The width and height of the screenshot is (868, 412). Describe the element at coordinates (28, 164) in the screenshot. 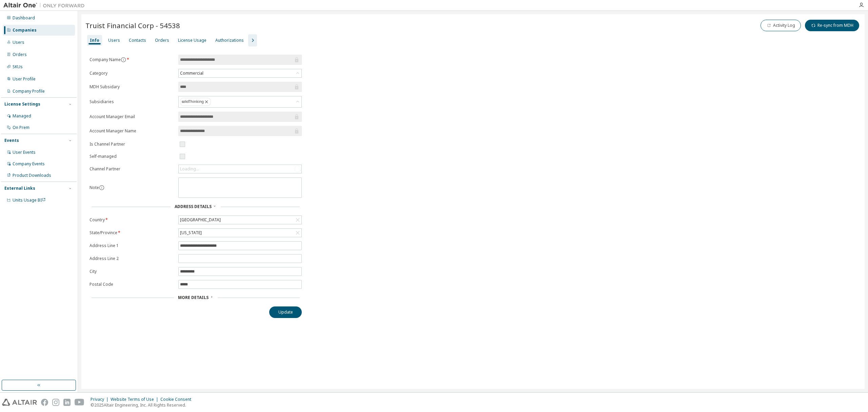

I see `div: Company Events` at that location.